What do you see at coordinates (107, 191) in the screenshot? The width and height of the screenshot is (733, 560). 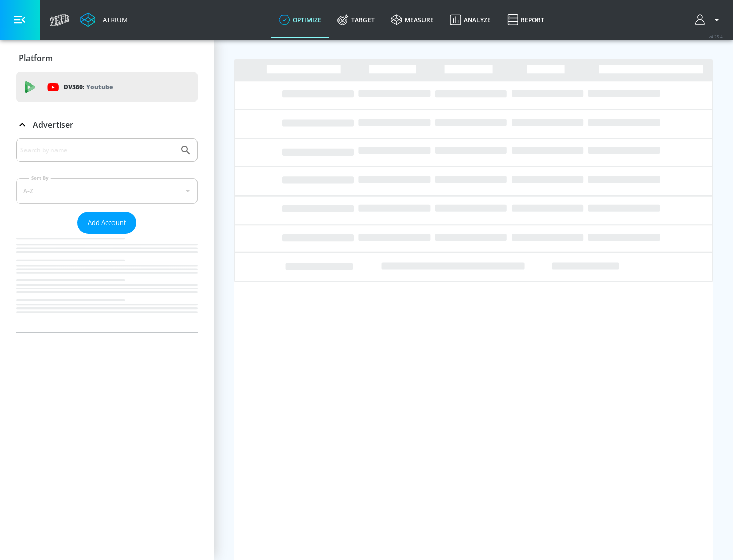 I see `div: A-Z` at bounding box center [107, 191].